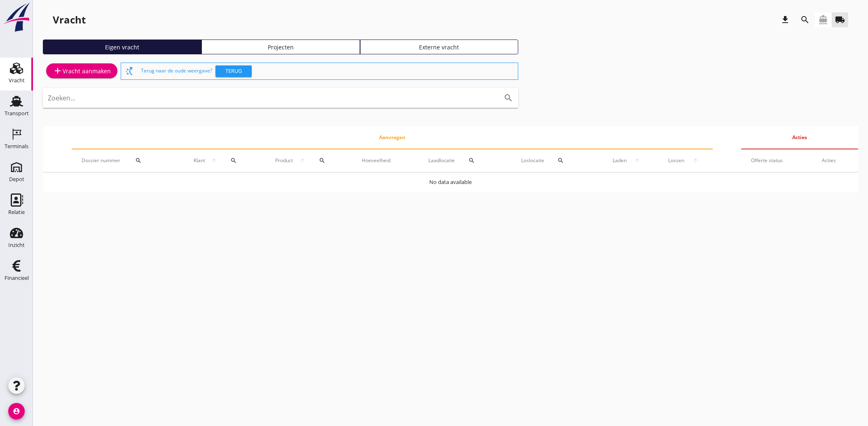 This screenshot has height=426, width=868. Describe the element at coordinates (269, 98) in the screenshot. I see `input: Zoeken...` at that location.